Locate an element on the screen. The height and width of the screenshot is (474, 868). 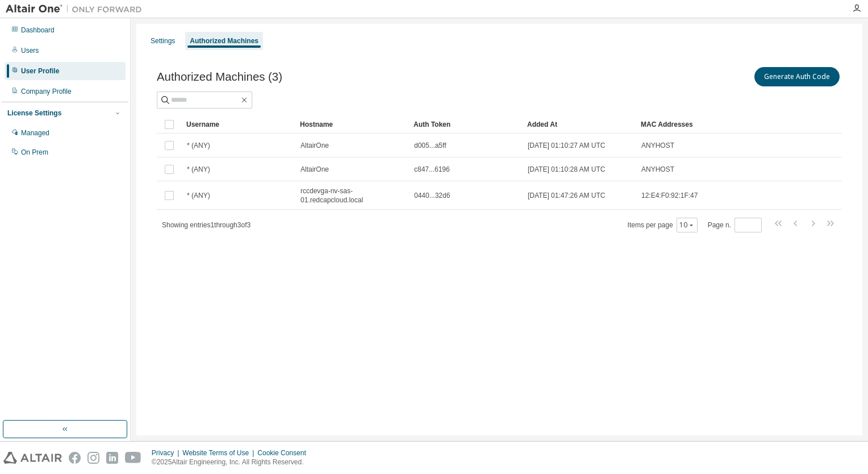
div: Website Terms of Use is located at coordinates (220, 453).